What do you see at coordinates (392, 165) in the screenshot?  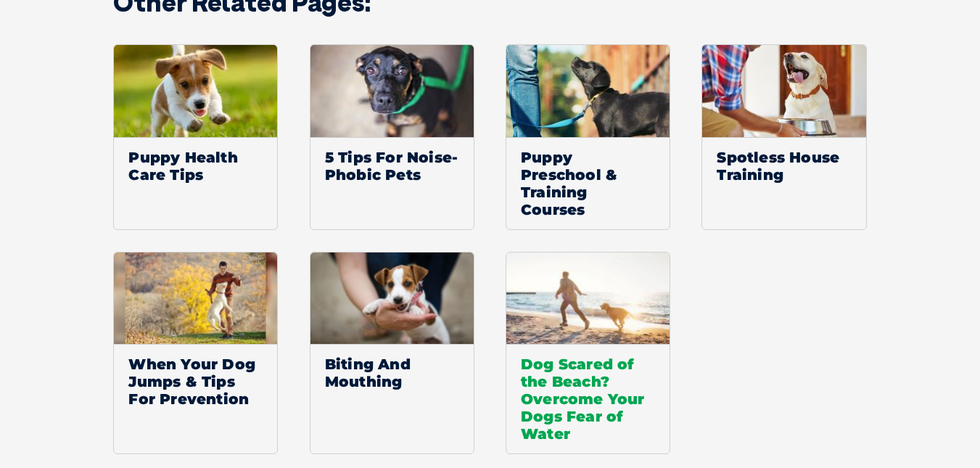 I see `span: 5 Tips For Noise-Phobic Pets` at bounding box center [392, 165].